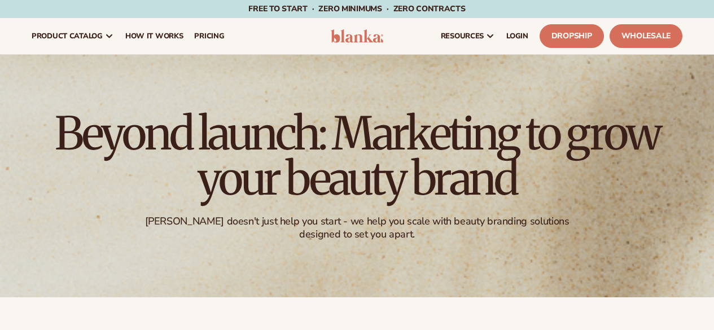 The image size is (714, 330). Describe the element at coordinates (462, 36) in the screenshot. I see `span: resources` at that location.